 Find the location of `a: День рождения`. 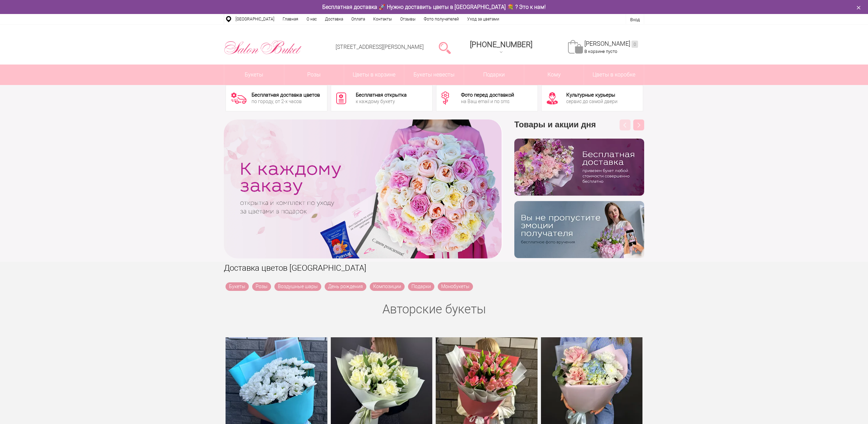

a: День рождения is located at coordinates (346, 287).